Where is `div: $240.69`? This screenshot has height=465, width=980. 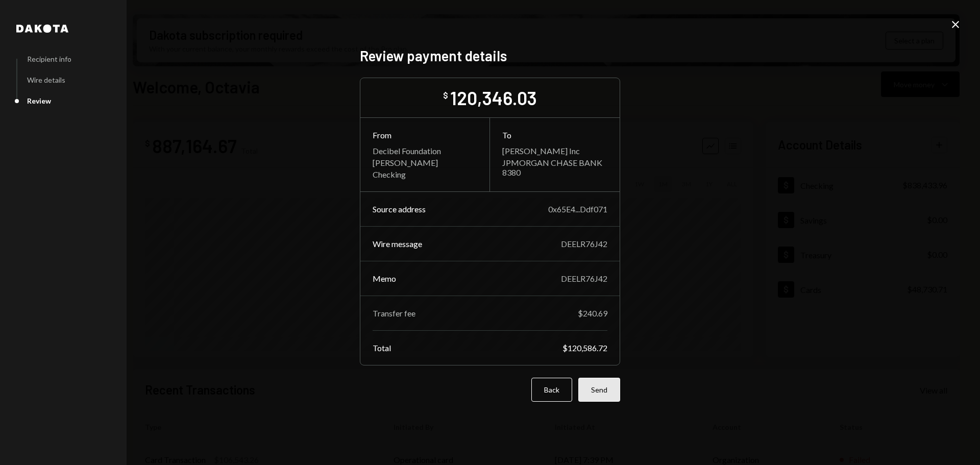 div: $240.69 is located at coordinates (592, 312).